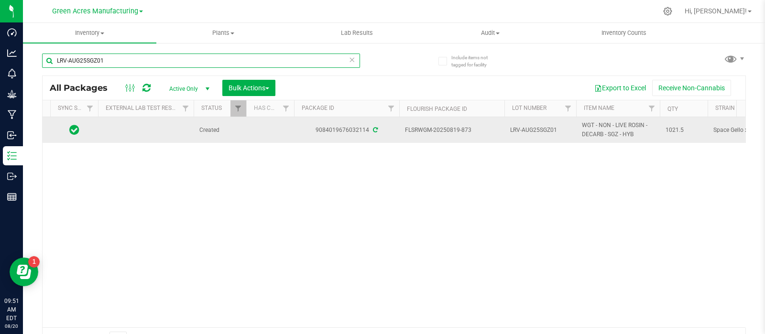  Describe the element at coordinates (475, 61) in the screenshot. I see `span: Include items not tagged for facility` at that location.